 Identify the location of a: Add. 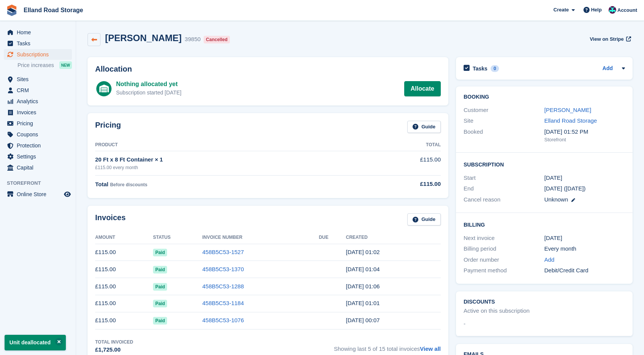
(549, 260).